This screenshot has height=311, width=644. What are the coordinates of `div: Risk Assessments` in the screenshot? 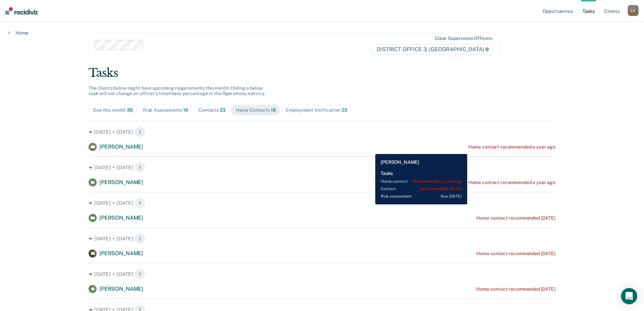 It's located at (166, 110).